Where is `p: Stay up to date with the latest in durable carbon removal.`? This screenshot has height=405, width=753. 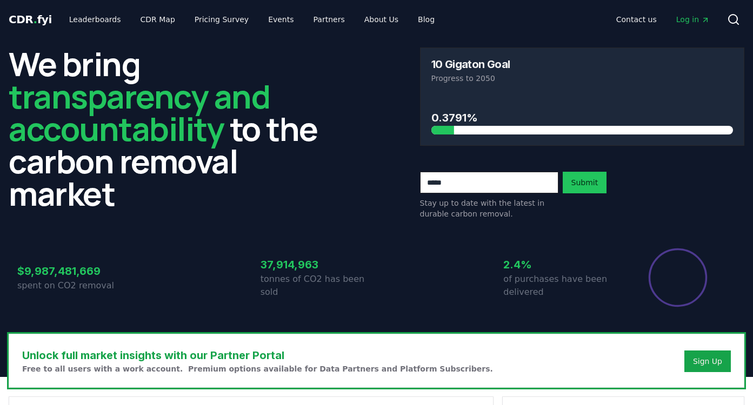
p: Stay up to date with the latest in durable carbon removal. is located at coordinates (489, 209).